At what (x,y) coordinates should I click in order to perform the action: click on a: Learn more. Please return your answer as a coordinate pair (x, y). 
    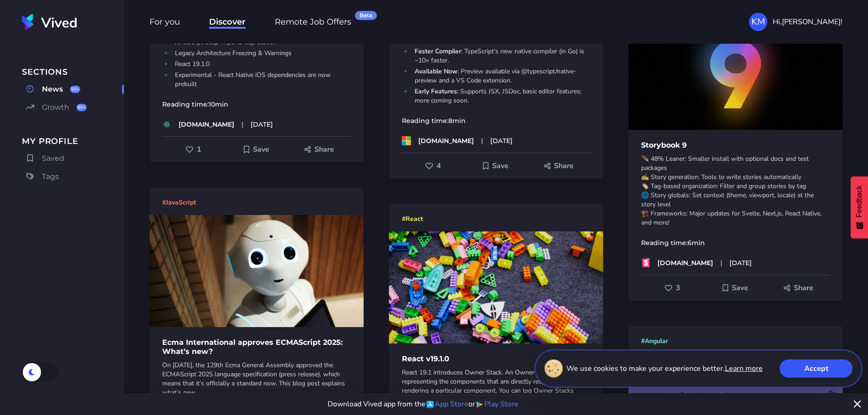
    Looking at the image, I should click on (744, 369).